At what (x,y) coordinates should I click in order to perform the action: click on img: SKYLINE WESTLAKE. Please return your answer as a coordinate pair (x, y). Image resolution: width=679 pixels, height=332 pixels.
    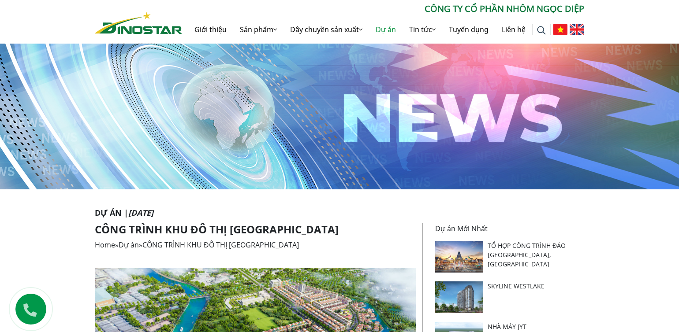
    Looking at the image, I should click on (459, 298).